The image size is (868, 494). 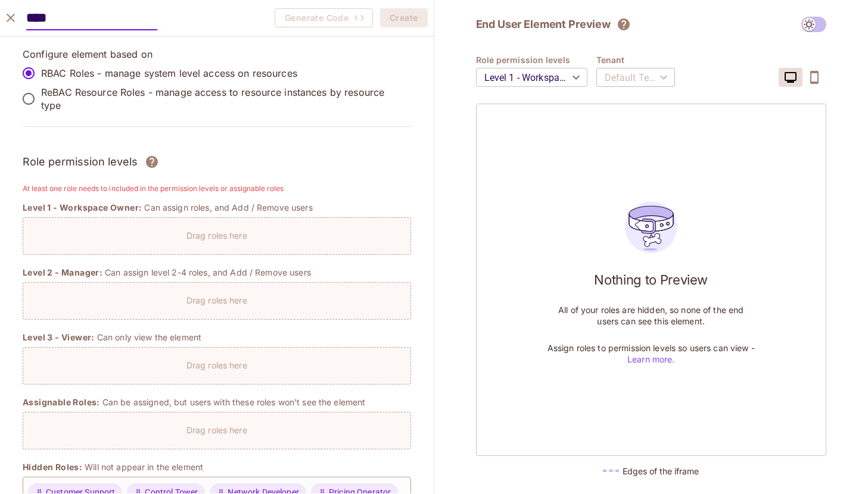 I want to click on img: users_preview_empty_state, so click(x=651, y=228).